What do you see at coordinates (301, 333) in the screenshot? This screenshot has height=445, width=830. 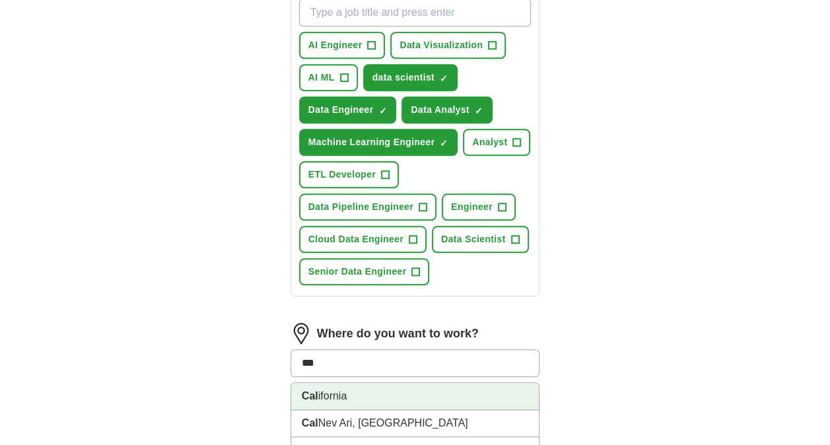 I see `img: location.png` at bounding box center [301, 333].